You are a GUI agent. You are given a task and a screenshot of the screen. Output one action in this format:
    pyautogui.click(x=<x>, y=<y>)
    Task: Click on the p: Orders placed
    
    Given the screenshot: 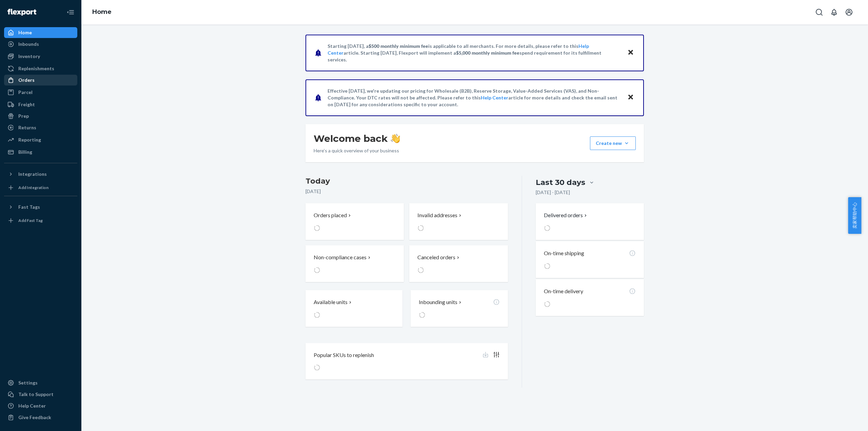 What is the action you would take?
    pyautogui.click(x=330, y=215)
    